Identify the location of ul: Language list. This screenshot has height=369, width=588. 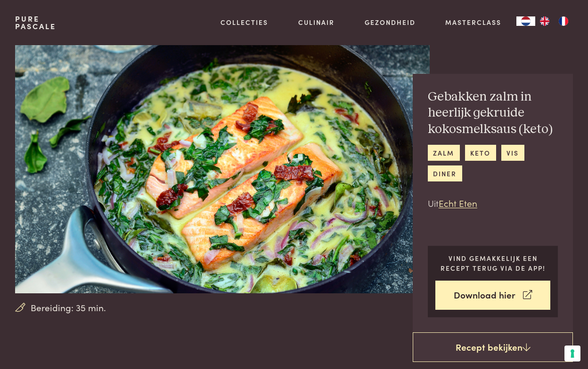
(554, 21).